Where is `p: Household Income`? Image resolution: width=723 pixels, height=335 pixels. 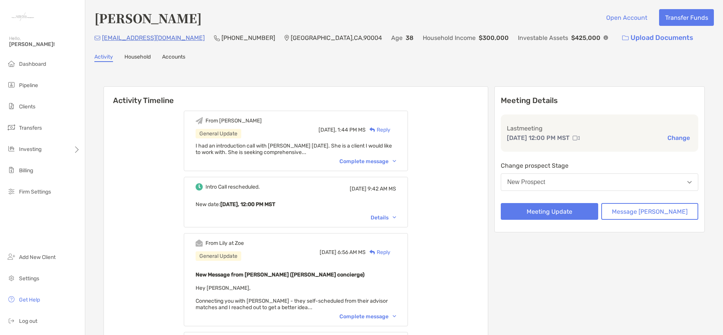 p: Household Income is located at coordinates (449, 38).